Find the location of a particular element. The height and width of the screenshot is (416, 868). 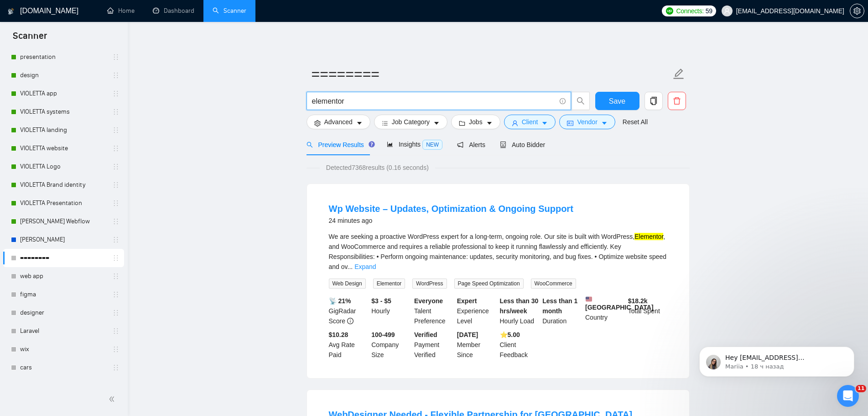

span: notification is located at coordinates (460, 145).